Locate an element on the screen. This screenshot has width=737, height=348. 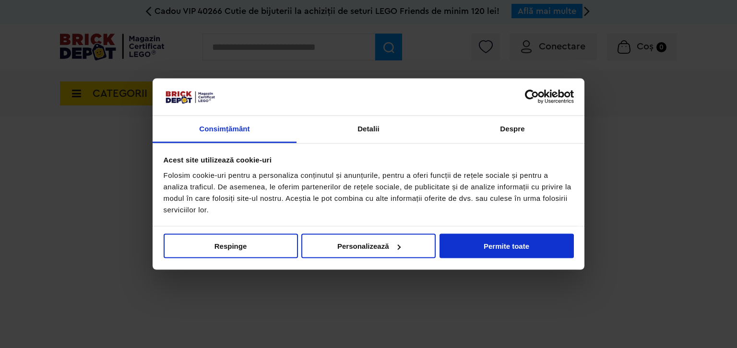
img: siglă is located at coordinates (190, 97).